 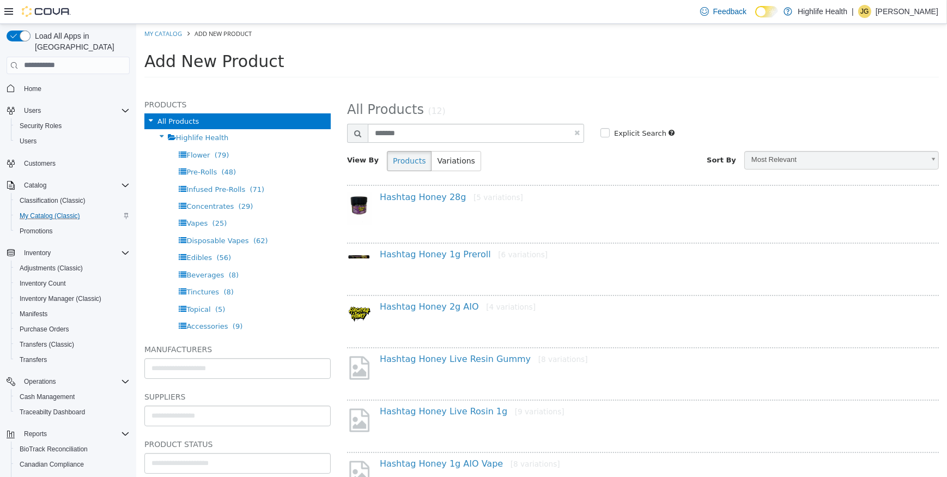 What do you see at coordinates (273, 137) in the screenshot?
I see `button: Products` at bounding box center [273, 137].